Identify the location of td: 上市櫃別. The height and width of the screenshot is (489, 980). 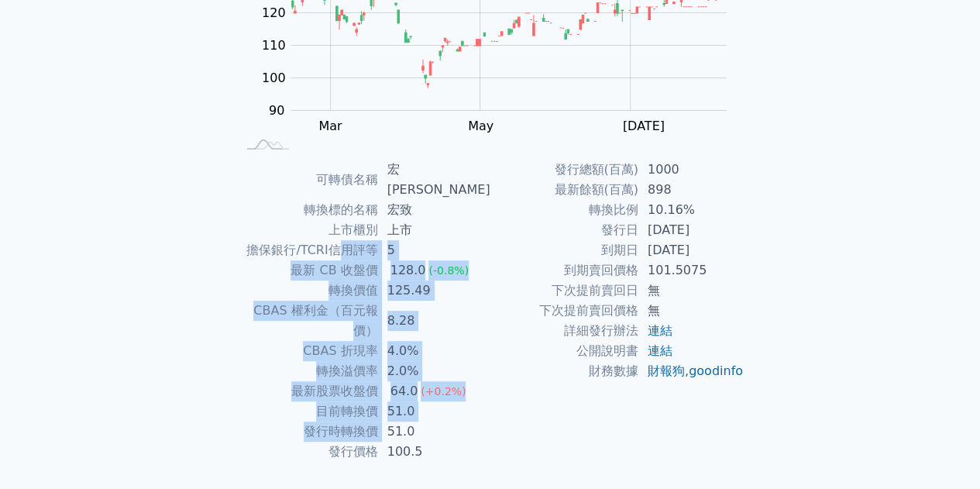
(306, 230).